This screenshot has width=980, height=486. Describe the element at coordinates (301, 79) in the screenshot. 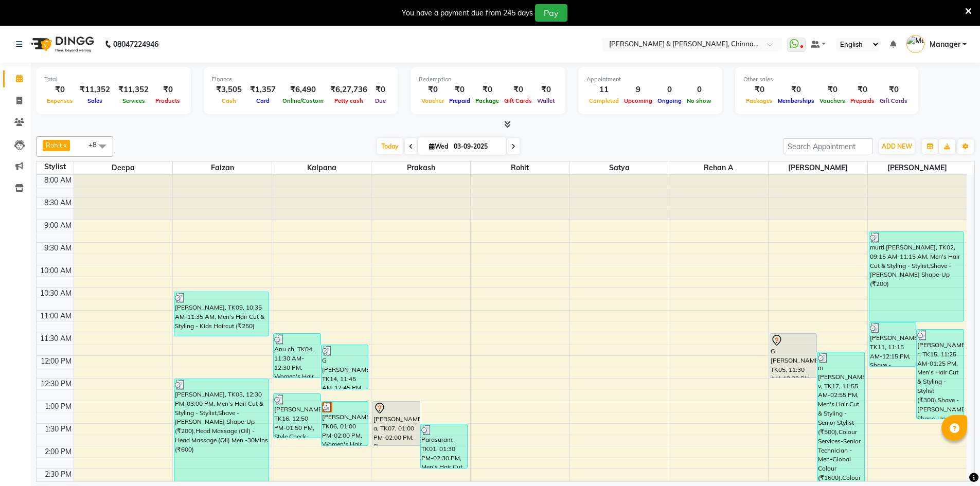

I see `div: Finance` at that location.